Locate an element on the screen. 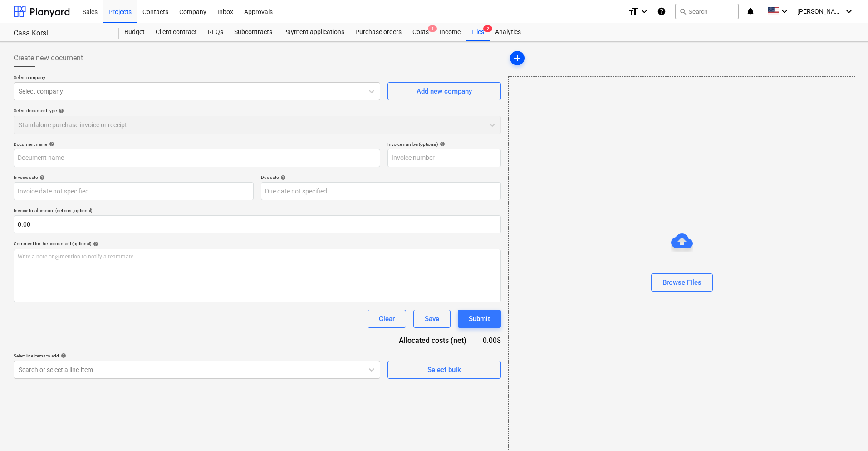  div: Select document type is located at coordinates (257, 110).